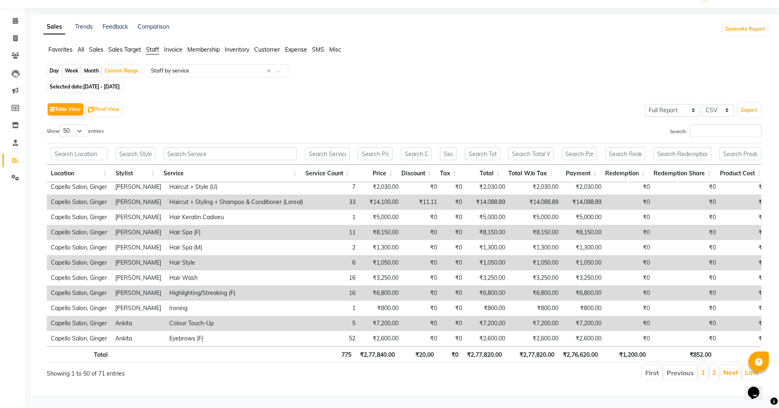 This screenshot has height=408, width=779. What do you see at coordinates (230, 173) in the screenshot?
I see `th: Service: activate to sort column ascending` at bounding box center [230, 173].